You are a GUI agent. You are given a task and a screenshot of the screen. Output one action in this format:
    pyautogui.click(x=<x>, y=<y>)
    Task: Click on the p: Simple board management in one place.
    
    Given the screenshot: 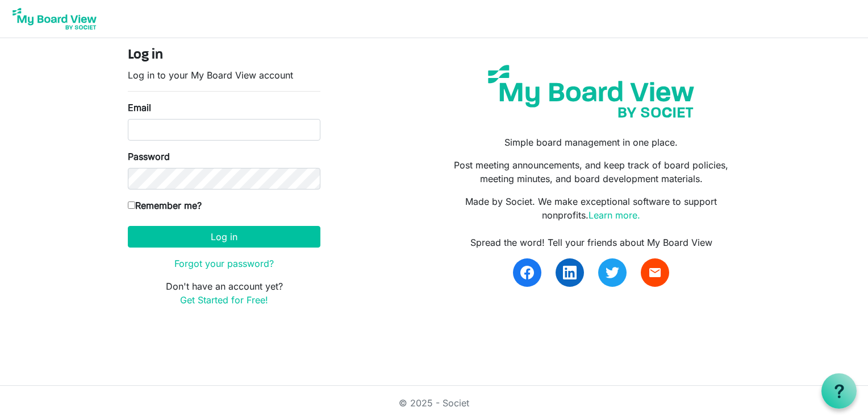 What is the action you would take?
    pyautogui.click(x=591, y=142)
    